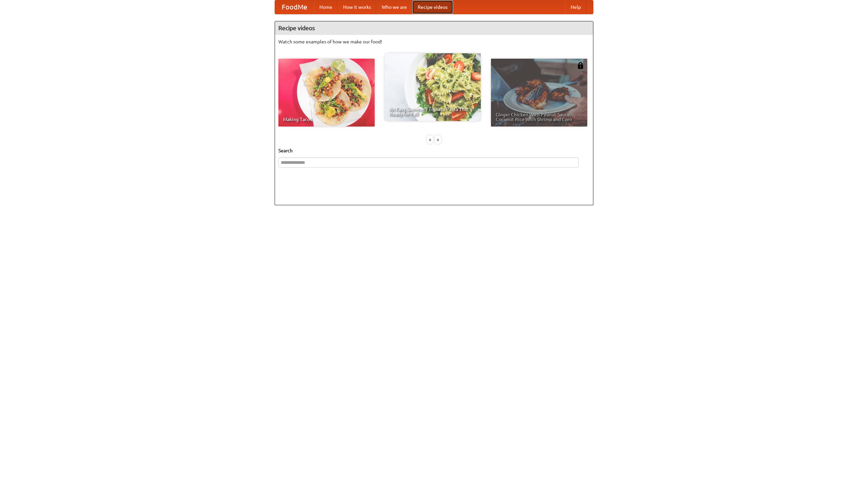  I want to click on a: How it works, so click(357, 7).